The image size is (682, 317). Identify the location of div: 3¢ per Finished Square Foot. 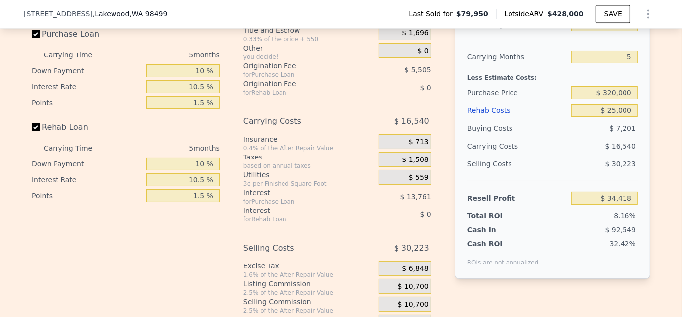
(309, 184).